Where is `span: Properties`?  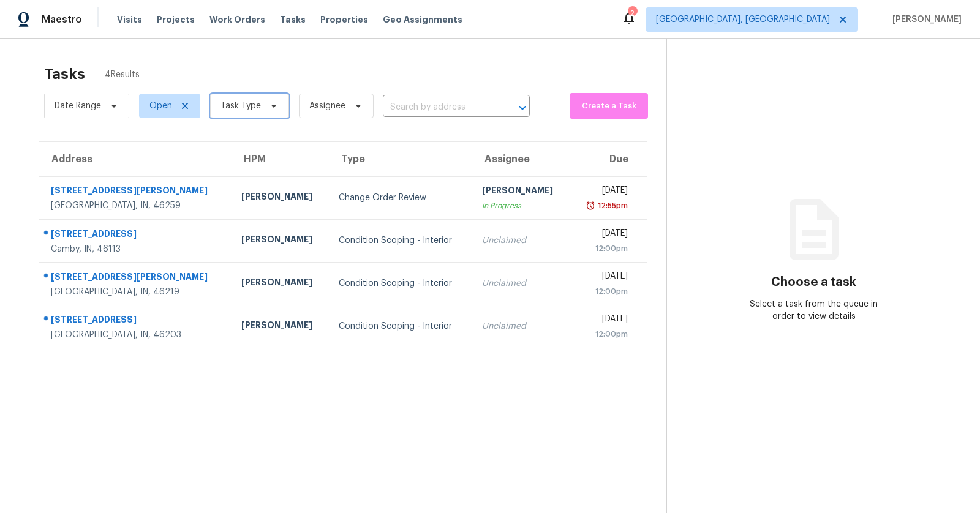
span: Properties is located at coordinates (344, 19).